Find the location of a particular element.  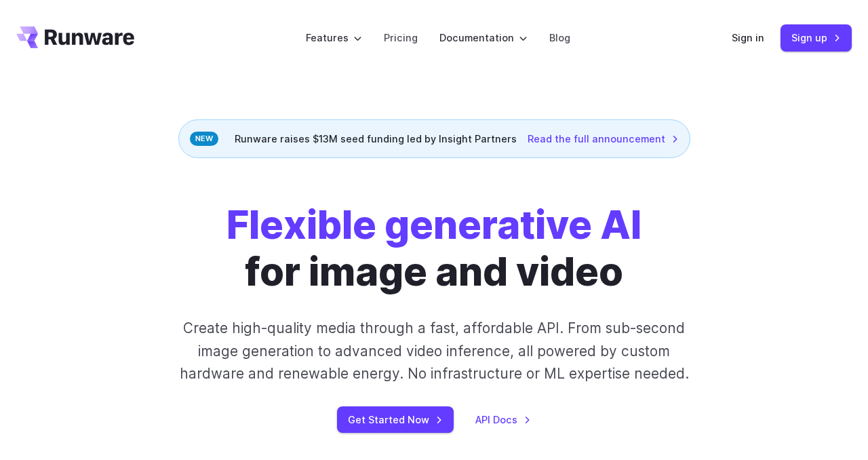

a: API Docs is located at coordinates (503, 419).